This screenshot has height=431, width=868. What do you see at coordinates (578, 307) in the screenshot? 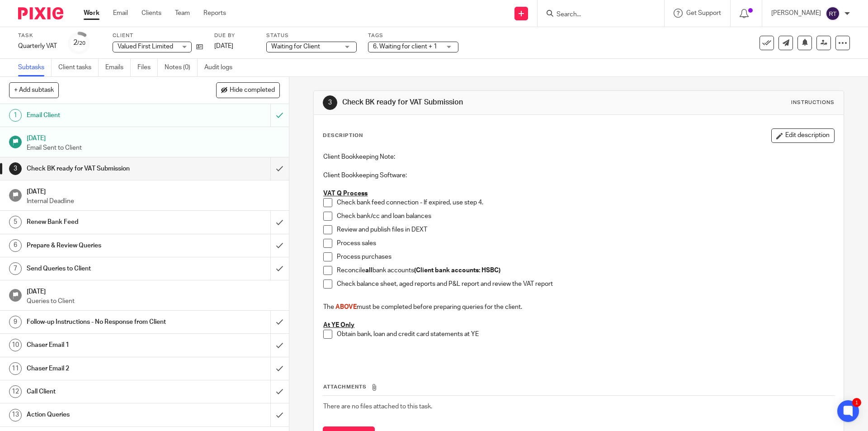
I see `p: The must be completed before preparing queries for the client.` at bounding box center [578, 307].